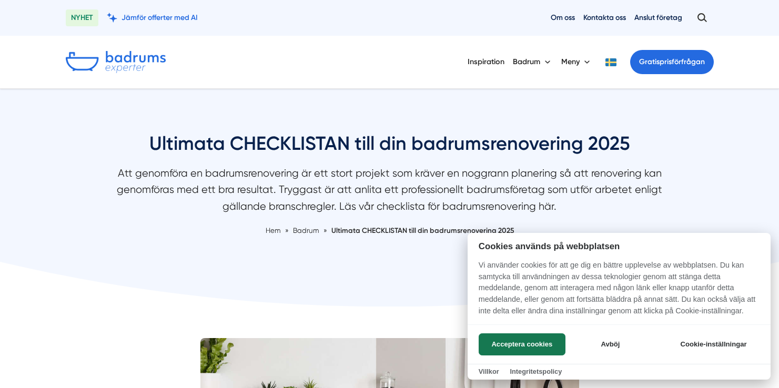 The width and height of the screenshot is (779, 388). What do you see at coordinates (522, 345) in the screenshot?
I see `button: Acceptera cookies` at bounding box center [522, 345].